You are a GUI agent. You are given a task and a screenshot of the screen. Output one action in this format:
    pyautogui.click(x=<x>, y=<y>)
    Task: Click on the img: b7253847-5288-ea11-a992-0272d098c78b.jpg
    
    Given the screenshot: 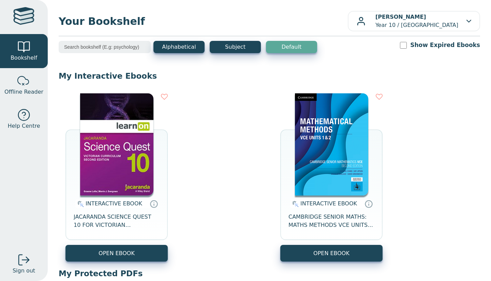 What is the action you would take?
    pyautogui.click(x=117, y=145)
    